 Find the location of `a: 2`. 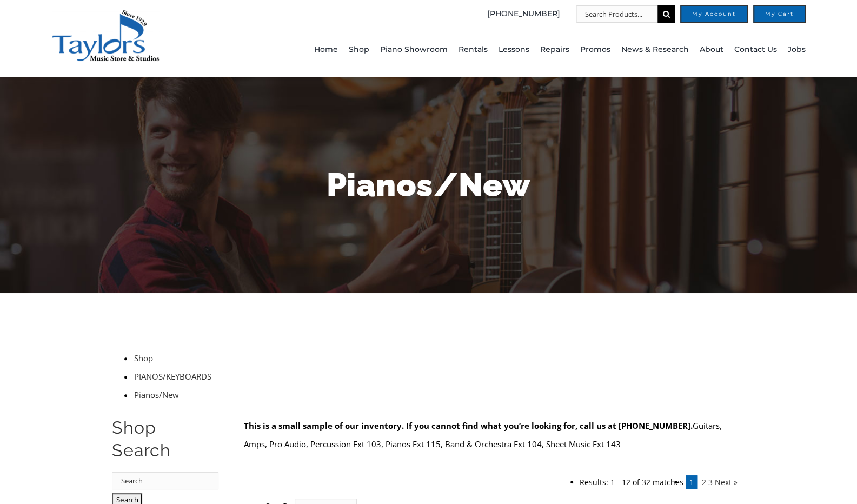

a: 2 is located at coordinates (704, 481).